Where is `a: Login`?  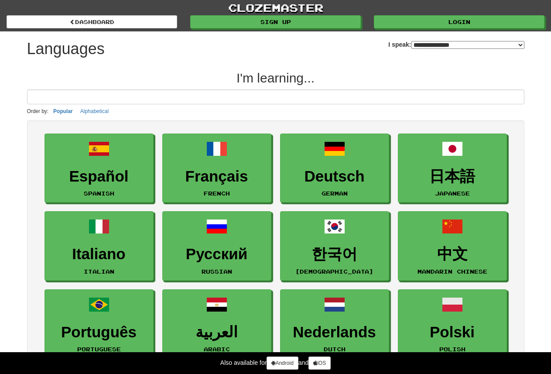
a: Login is located at coordinates (459, 22).